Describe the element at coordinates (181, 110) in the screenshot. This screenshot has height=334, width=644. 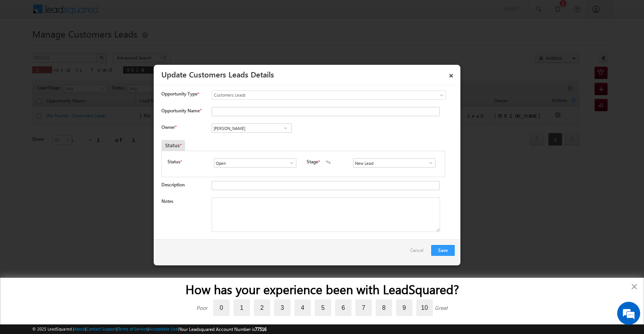
I see `label: Opportunity Name` at that location.